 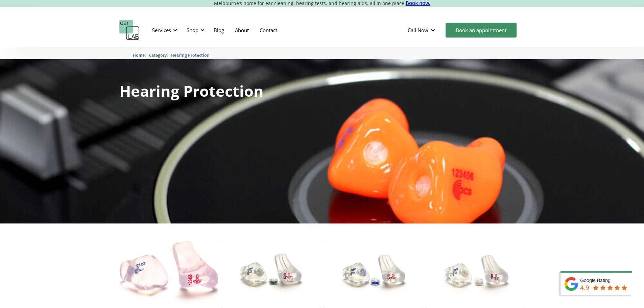 What do you see at coordinates (481, 30) in the screenshot?
I see `a: Book an appointment` at bounding box center [481, 30].